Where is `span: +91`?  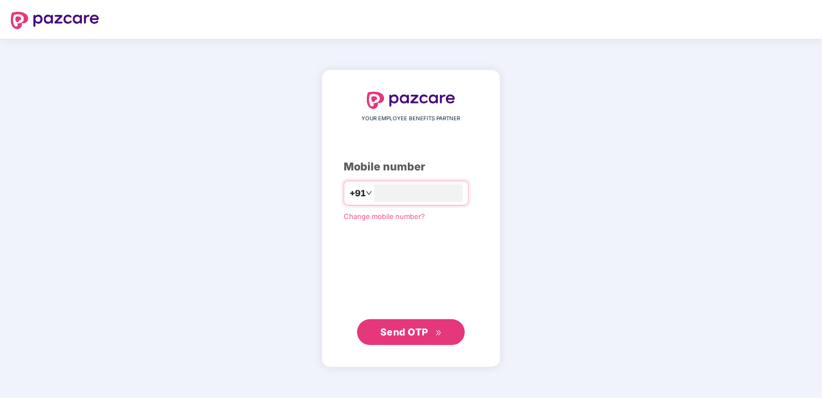
span: +91 is located at coordinates (358, 193).